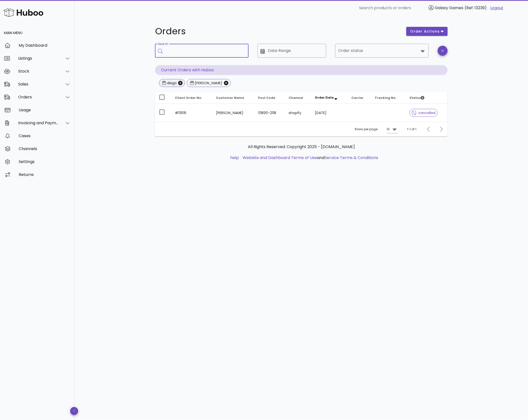 The height and width of the screenshot is (420, 528). Describe the element at coordinates (45, 162) in the screenshot. I see `div: Settings` at that location.